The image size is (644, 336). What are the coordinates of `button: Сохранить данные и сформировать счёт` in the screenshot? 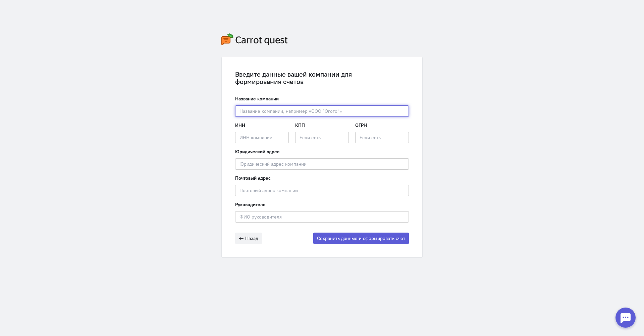 It's located at (361, 238).